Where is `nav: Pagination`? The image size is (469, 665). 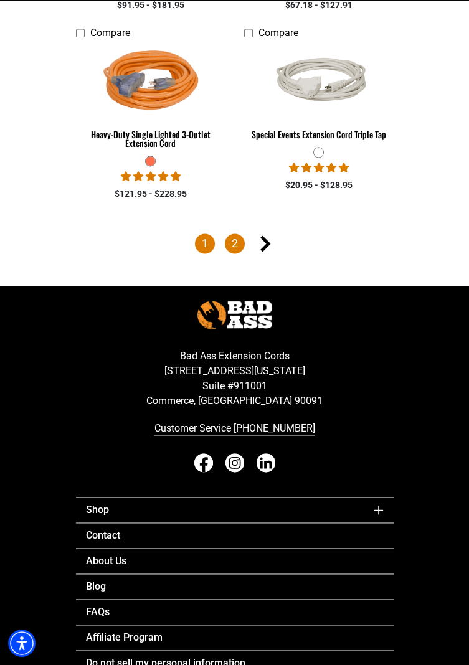 nav: Pagination is located at coordinates (235, 245).